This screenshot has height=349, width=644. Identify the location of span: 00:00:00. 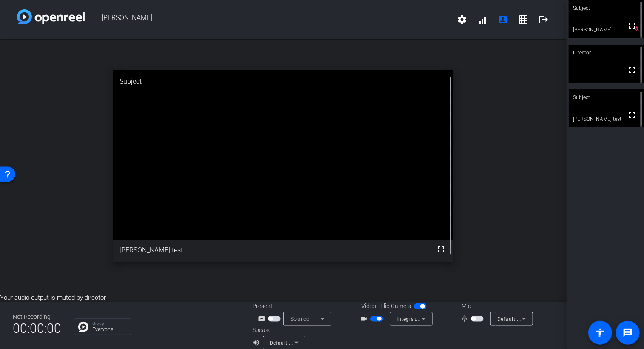
(37, 329).